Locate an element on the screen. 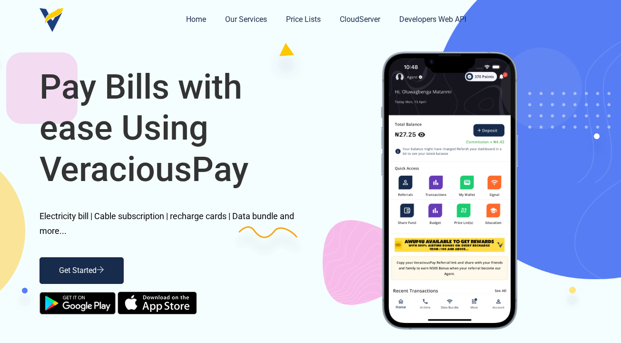  a: Our Services is located at coordinates (246, 20).